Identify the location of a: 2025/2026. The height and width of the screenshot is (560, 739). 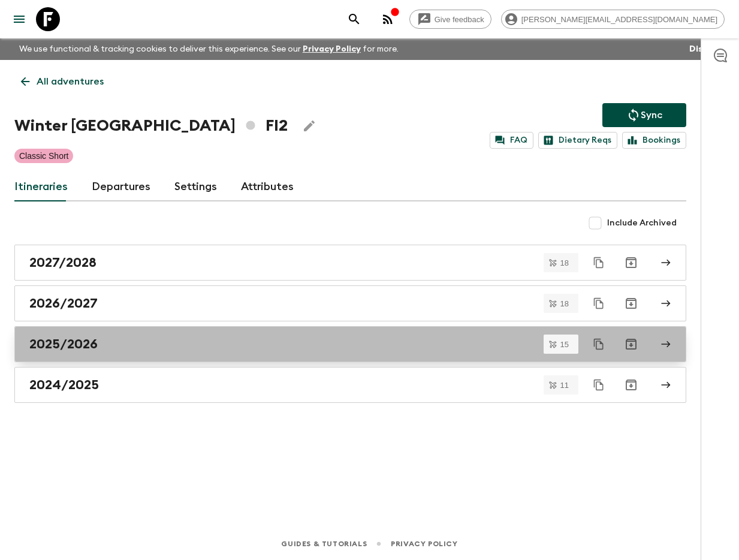
(350, 344).